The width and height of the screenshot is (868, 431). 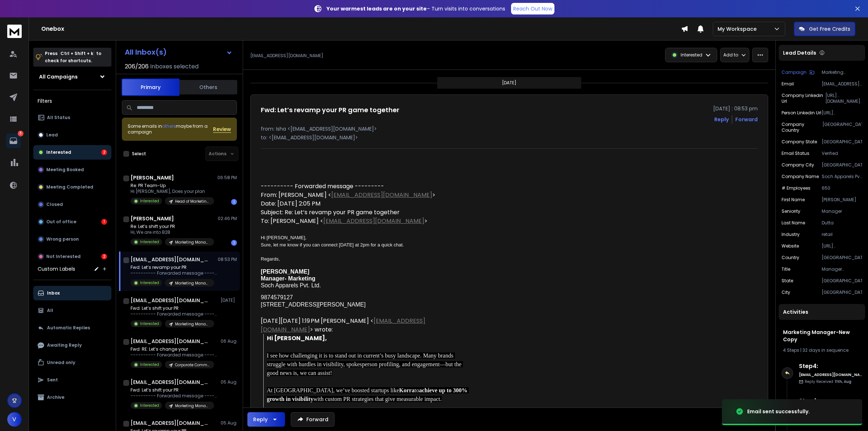 What do you see at coordinates (72, 152) in the screenshot?
I see `button: Interested2` at bounding box center [72, 152].